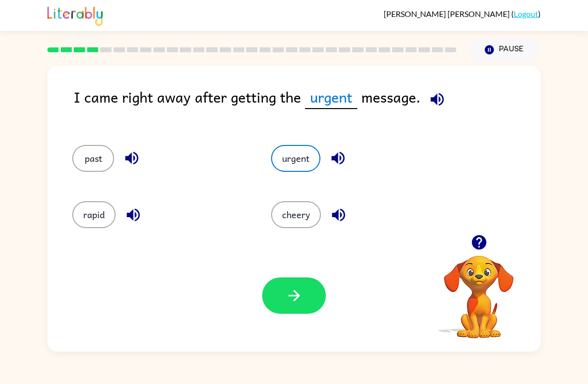 The height and width of the screenshot is (384, 588). Describe the element at coordinates (307, 105) in the screenshot. I see `div: I came right away after getting the message.` at that location.